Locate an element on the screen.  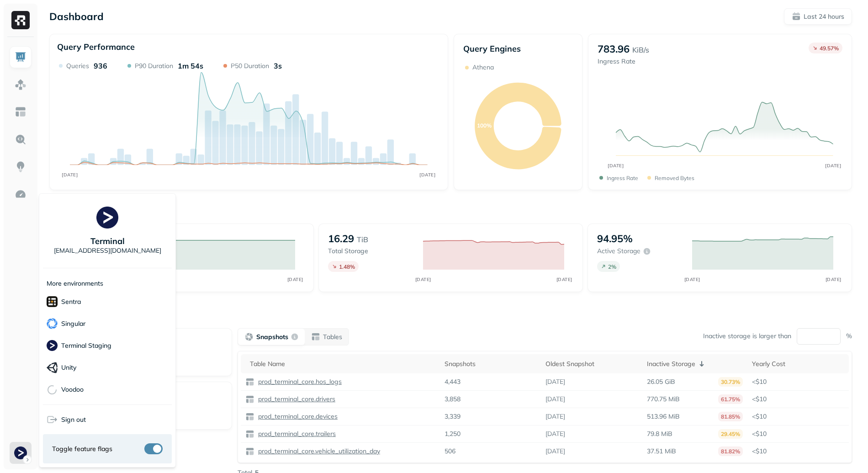
span: Toggle feature flags is located at coordinates (82, 449).